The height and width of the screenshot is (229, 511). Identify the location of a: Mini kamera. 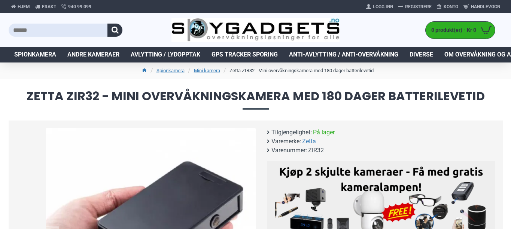
(207, 71).